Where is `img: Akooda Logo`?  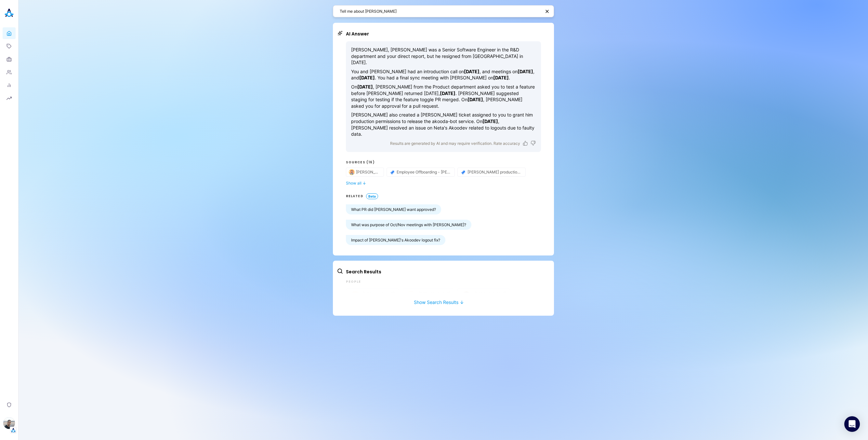 img: Akooda Logo is located at coordinates (9, 13).